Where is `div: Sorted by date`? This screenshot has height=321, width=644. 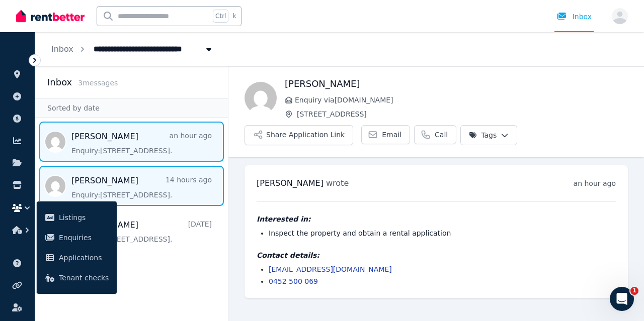 div: Sorted by date is located at coordinates (131, 108).